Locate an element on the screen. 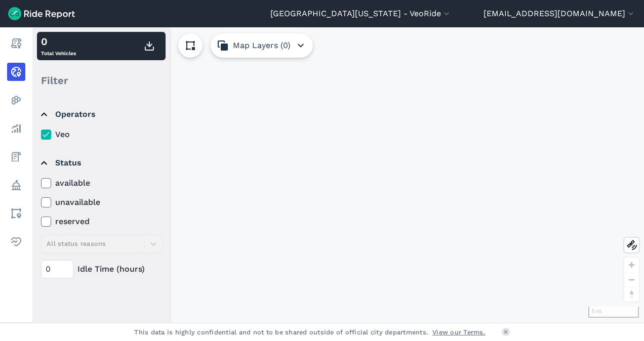 This screenshot has height=341, width=644. button: Map Layers (0) is located at coordinates (262, 46).